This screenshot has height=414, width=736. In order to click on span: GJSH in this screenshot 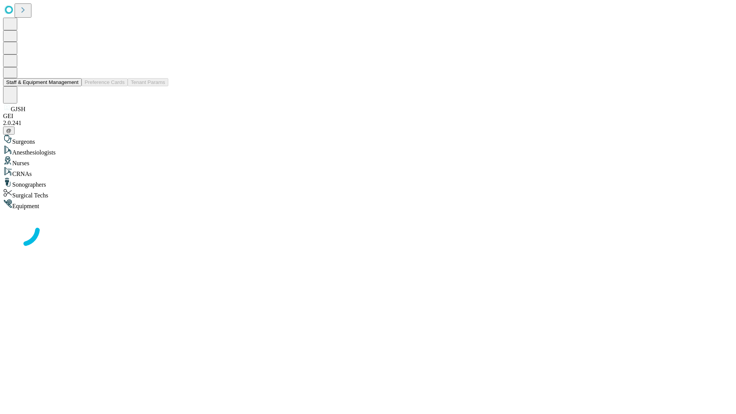, I will do `click(18, 109)`.